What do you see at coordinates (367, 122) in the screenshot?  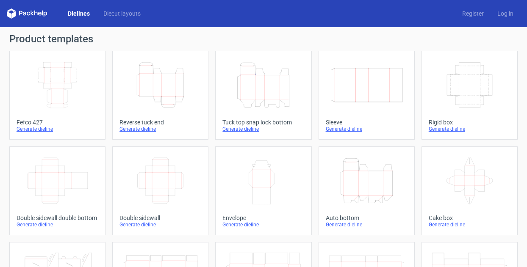 I see `div: Sleeve` at bounding box center [367, 122].